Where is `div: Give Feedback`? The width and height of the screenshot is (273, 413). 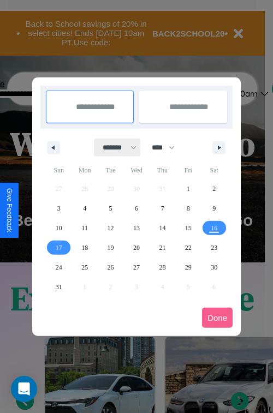
div: Give Feedback is located at coordinates (9, 210).